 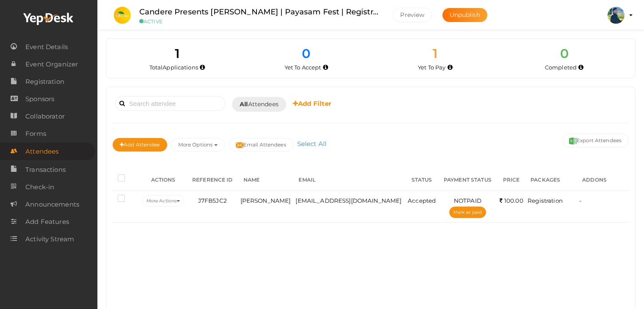 I want to click on span: Mark as paid, so click(x=468, y=212).